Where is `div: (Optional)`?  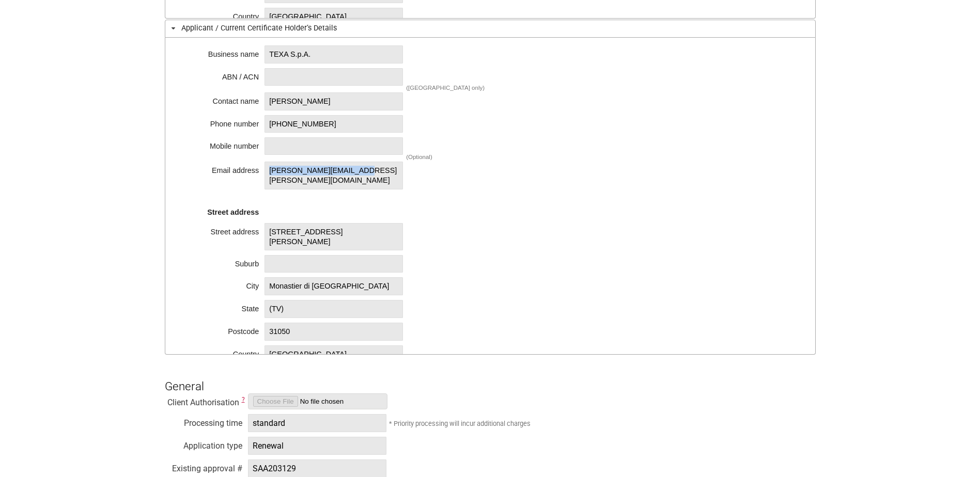 div: (Optional) is located at coordinates (419, 157).